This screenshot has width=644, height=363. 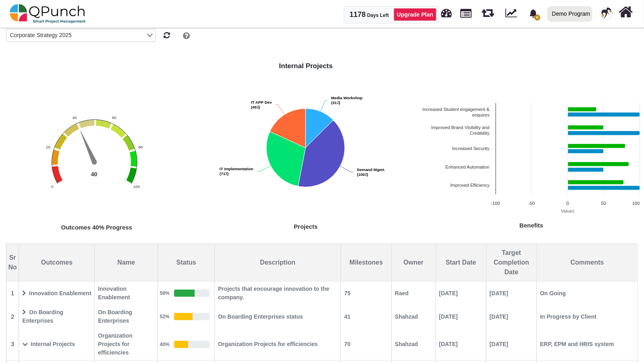 I want to click on text: 100, so click(x=636, y=203).